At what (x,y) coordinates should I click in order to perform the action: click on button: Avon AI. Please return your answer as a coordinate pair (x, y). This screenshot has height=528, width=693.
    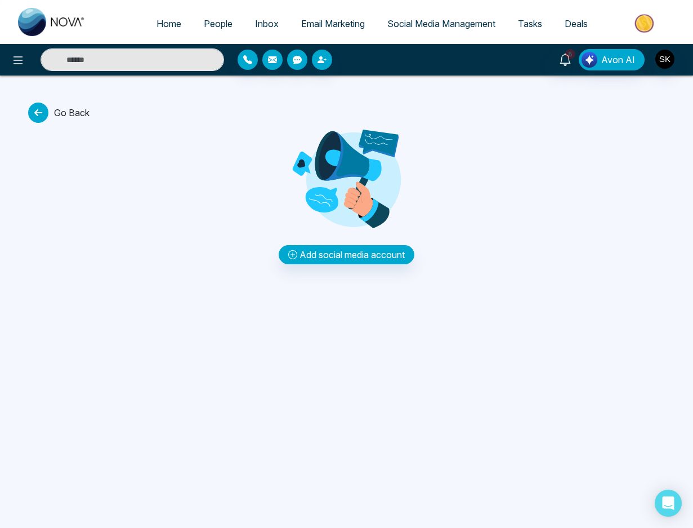
    Looking at the image, I should click on (612, 60).